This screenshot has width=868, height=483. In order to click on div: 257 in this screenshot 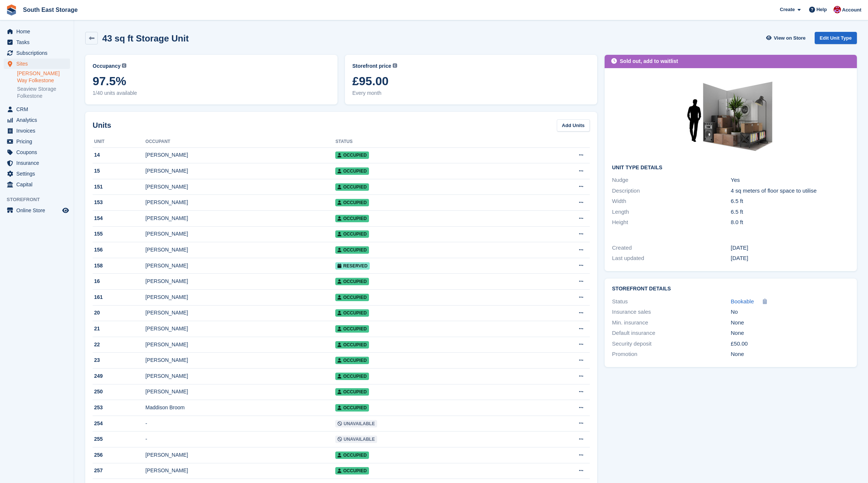, I will do `click(119, 471)`.